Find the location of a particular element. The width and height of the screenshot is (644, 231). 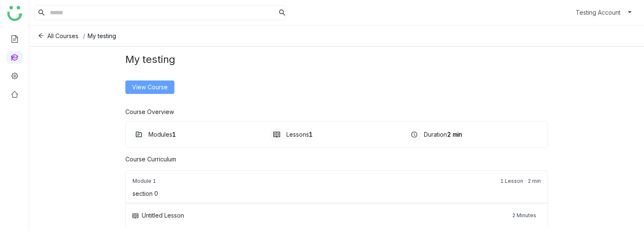

button: View Course is located at coordinates (150, 87).